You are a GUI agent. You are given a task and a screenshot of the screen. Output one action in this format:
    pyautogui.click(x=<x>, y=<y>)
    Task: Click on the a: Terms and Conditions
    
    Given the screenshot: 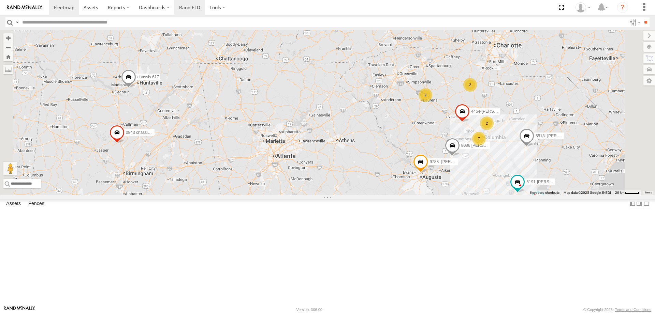 What is the action you would take?
    pyautogui.click(x=633, y=310)
    